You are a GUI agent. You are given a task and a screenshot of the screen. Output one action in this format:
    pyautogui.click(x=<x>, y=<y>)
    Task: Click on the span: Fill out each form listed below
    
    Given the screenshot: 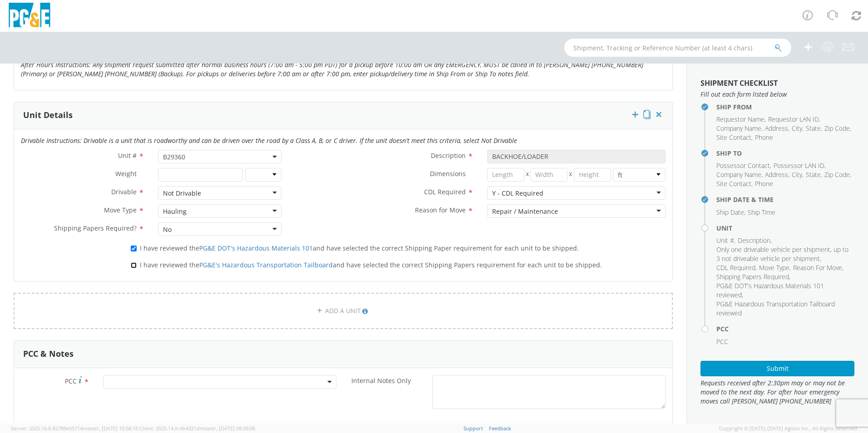 What is the action you would take?
    pyautogui.click(x=777, y=94)
    